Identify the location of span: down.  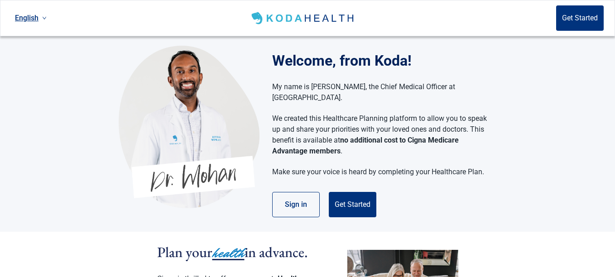
(44, 18).